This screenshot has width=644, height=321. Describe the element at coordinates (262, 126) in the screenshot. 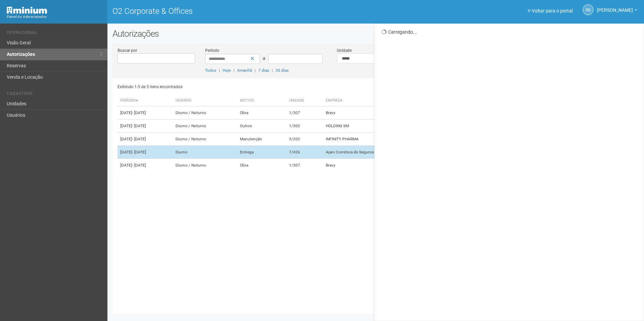

I see `td: Outros` at that location.